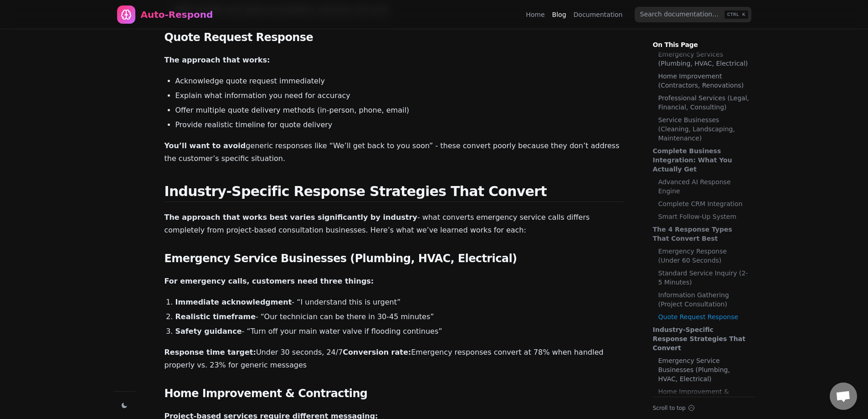  I want to click on a: Advanced AI Response Engine, so click(705, 187).